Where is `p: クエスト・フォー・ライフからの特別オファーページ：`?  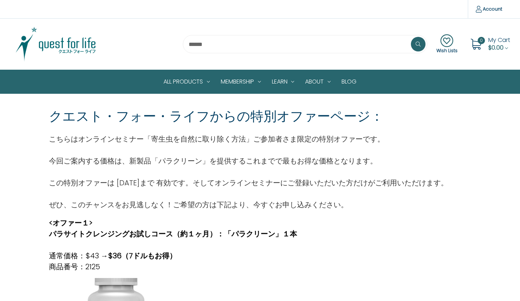 p: クエスト・フォー・ライフからの特別オファーページ： is located at coordinates (216, 116).